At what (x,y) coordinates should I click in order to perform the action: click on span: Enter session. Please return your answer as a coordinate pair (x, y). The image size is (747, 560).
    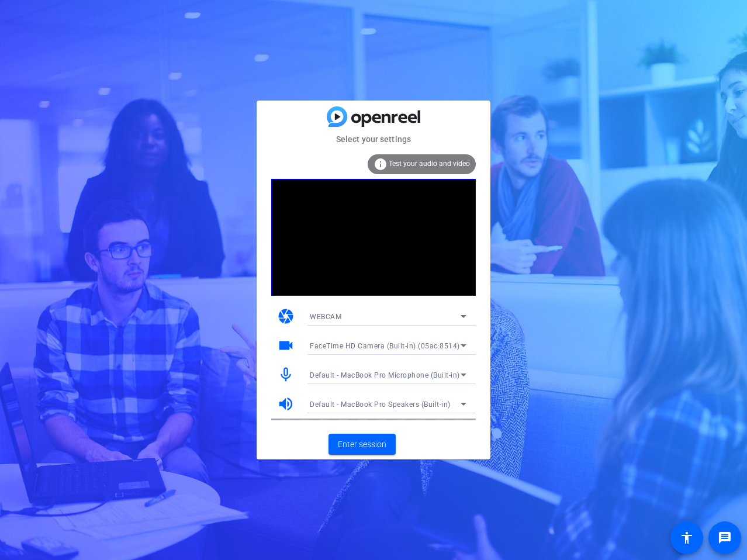
    Looking at the image, I should click on (362, 444).